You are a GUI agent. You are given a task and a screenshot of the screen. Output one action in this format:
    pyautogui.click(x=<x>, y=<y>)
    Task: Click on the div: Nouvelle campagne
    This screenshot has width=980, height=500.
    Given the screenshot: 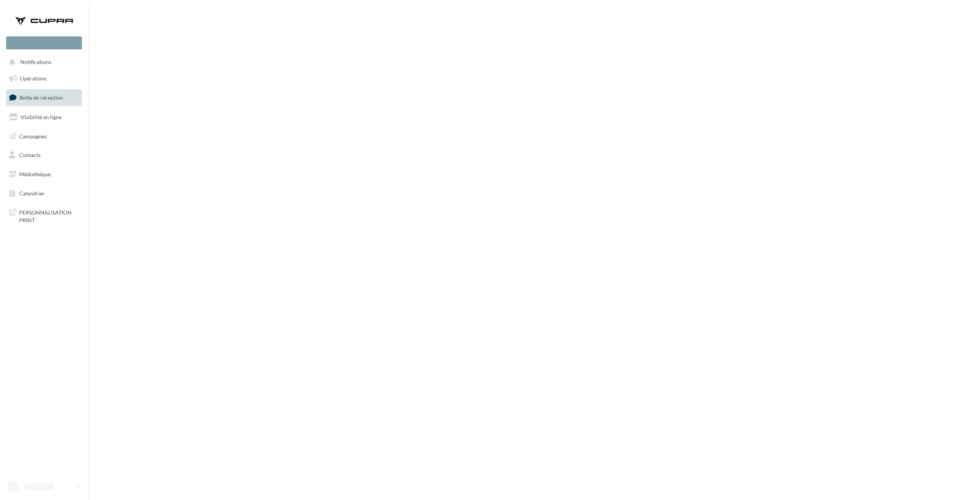 What is the action you would take?
    pyautogui.click(x=44, y=43)
    